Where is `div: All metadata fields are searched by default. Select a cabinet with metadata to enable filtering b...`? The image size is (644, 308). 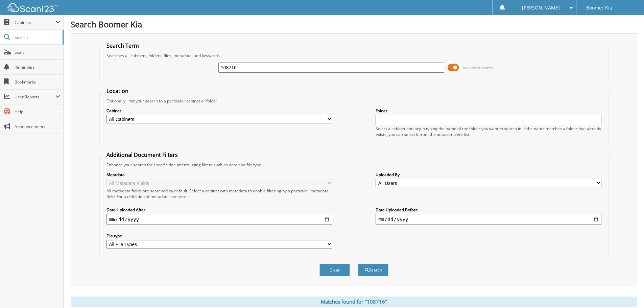 div: All metadata fields are searched by default. Select a cabinet with metadata to enable filtering b... is located at coordinates (219, 194).